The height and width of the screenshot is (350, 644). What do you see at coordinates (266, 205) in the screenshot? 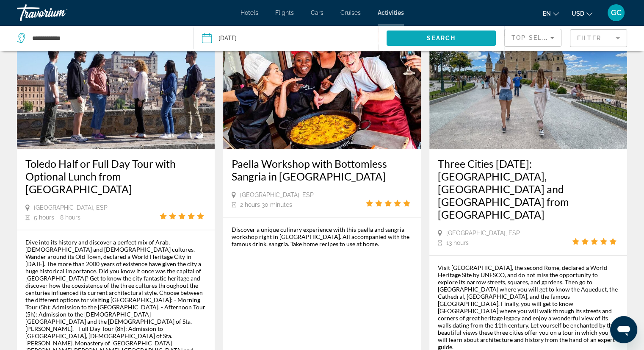
I see `span: 2 hours 30 minutes` at bounding box center [266, 205].